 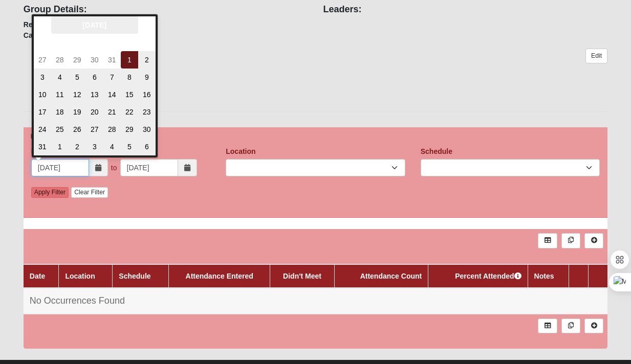 What do you see at coordinates (129, 77) in the screenshot?
I see `td: 8` at bounding box center [129, 77].